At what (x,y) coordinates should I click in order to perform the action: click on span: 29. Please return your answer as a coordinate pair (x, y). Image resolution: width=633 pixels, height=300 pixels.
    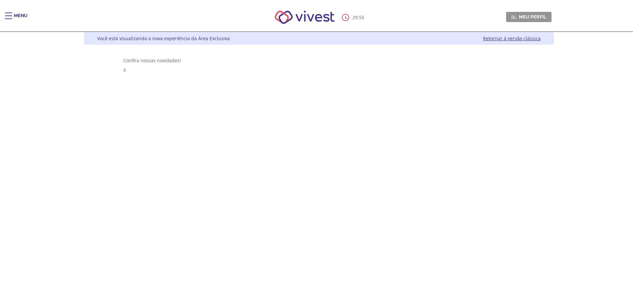
    Looking at the image, I should click on (355, 17).